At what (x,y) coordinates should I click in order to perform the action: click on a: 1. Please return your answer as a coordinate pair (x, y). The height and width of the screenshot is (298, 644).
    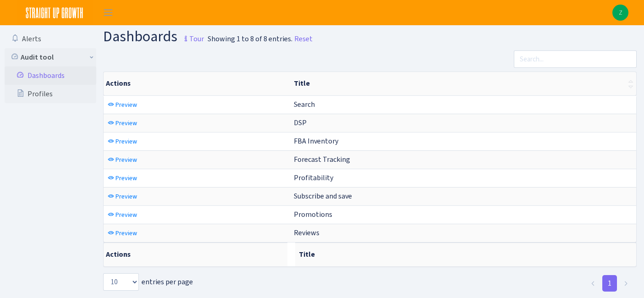
    Looking at the image, I should click on (610, 284).